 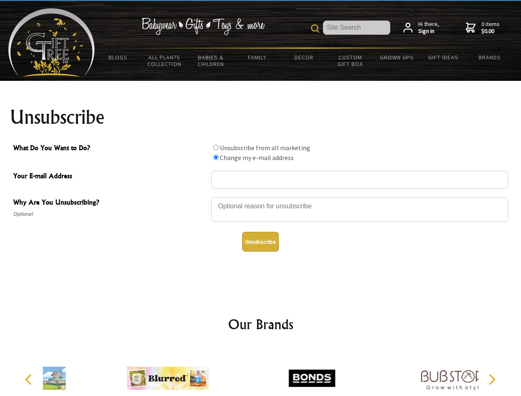 What do you see at coordinates (110, 148) in the screenshot?
I see `span: What Do You Want to Do?` at bounding box center [110, 148].